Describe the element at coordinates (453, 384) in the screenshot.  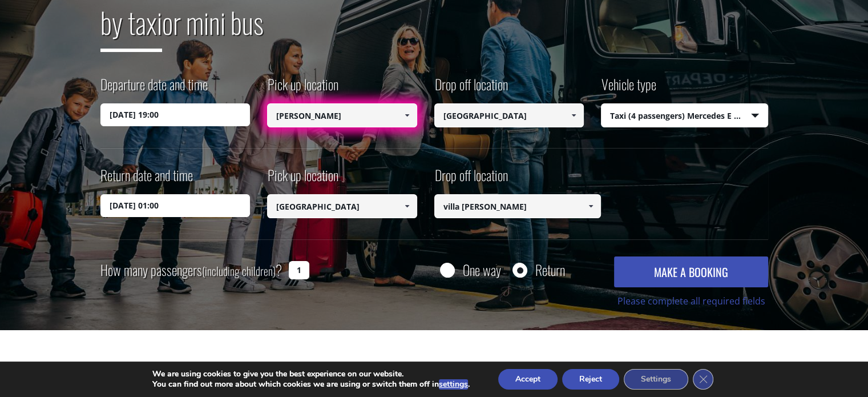
I see `button: settings` at that location.